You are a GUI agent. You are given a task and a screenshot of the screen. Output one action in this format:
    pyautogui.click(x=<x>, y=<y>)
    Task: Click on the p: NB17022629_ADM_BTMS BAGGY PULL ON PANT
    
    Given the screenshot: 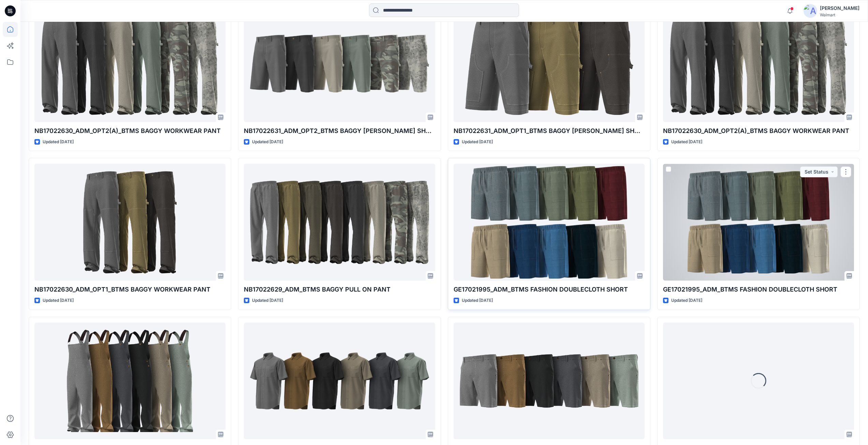 What is the action you would take?
    pyautogui.click(x=340, y=290)
    